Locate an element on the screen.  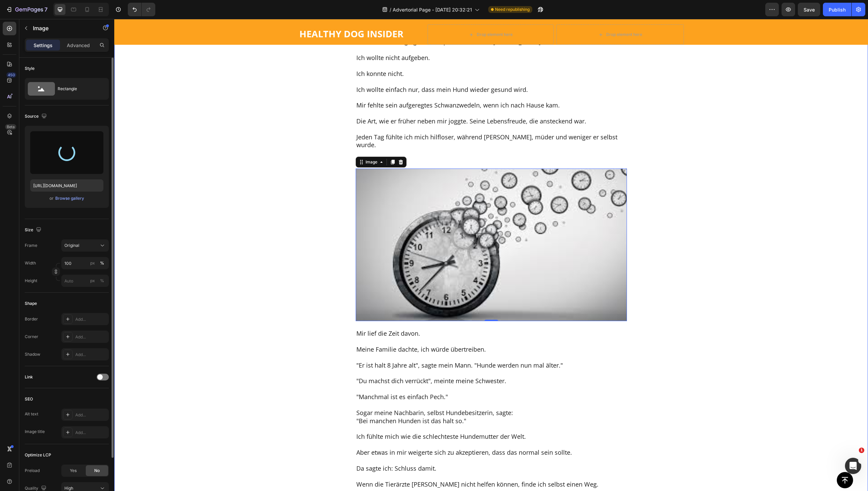
div: Corner is located at coordinates (32, 337).